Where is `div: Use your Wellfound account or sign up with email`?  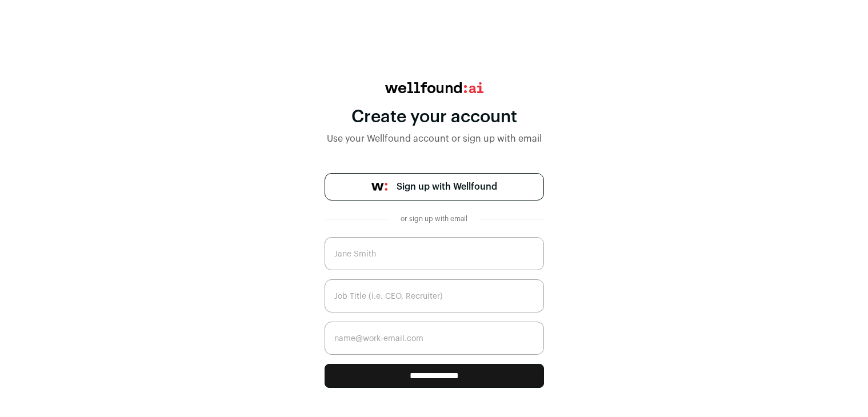
div: Use your Wellfound account or sign up with email is located at coordinates (434, 139).